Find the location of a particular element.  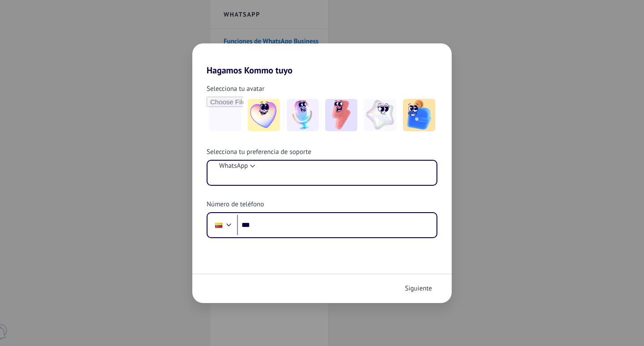

h2: Hagamos Kommo tuyo is located at coordinates (322, 60).